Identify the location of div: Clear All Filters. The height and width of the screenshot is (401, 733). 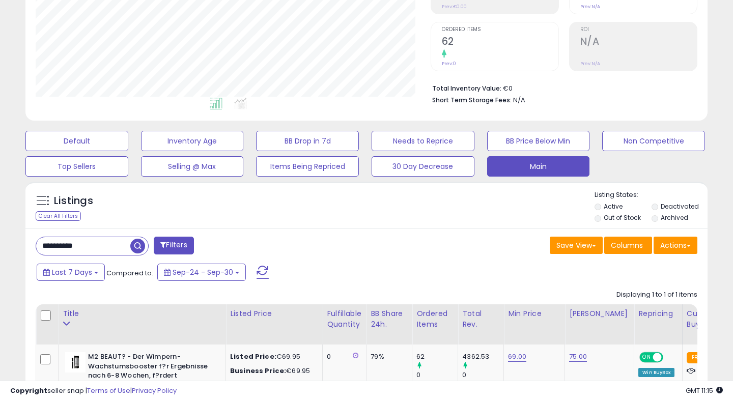
(58, 216).